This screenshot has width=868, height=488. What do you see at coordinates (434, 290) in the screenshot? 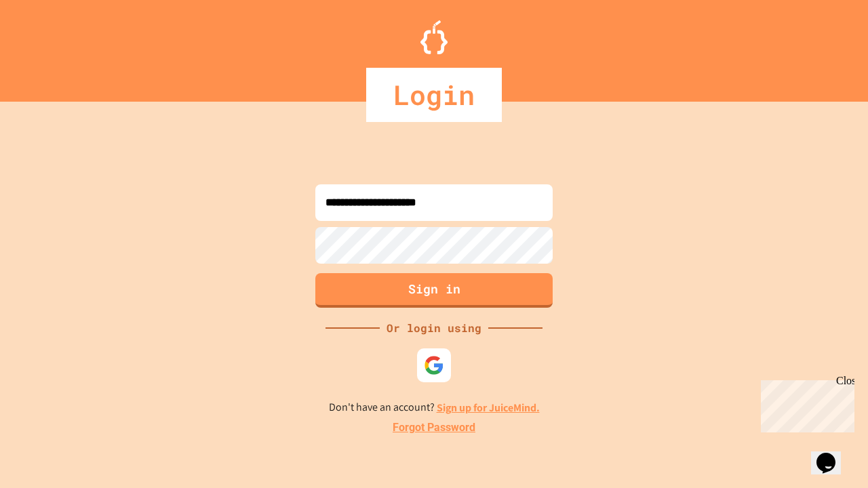
I see `button: Sign in` at bounding box center [434, 290].